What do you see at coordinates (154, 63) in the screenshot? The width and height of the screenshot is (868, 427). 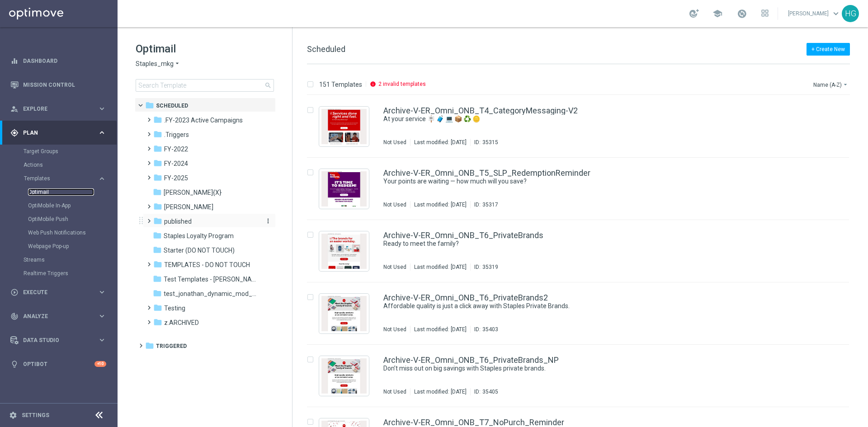 I see `span: Staples_mkg` at bounding box center [154, 63].